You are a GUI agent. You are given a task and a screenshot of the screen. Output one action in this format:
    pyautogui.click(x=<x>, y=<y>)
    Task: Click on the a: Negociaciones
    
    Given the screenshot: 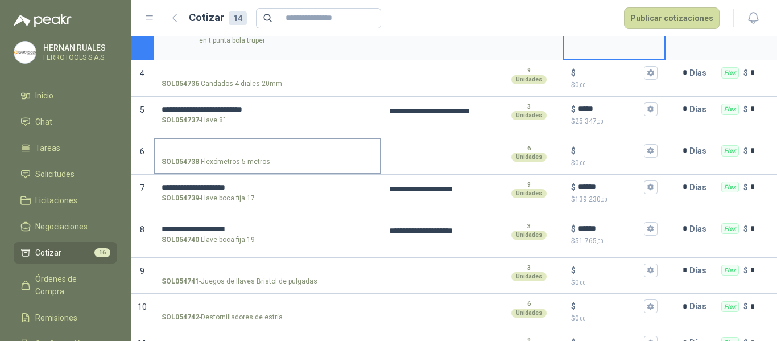 What is the action you would take?
    pyautogui.click(x=65, y=226)
    